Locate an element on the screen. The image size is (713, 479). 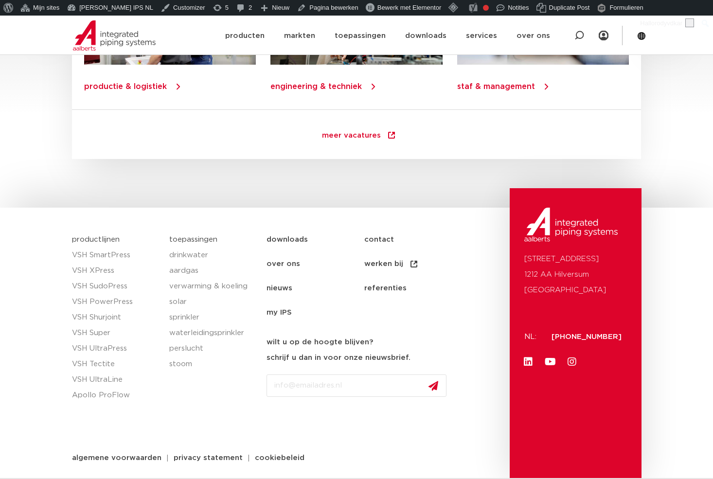
a: VSH SudoPress is located at coordinates (116, 286).